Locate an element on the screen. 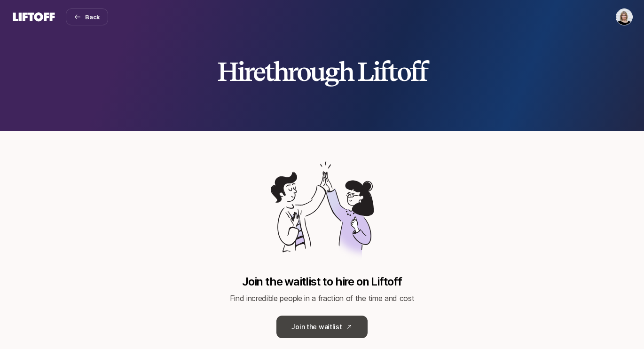 This screenshot has width=644, height=349. button: Rachel Parlier is located at coordinates (624, 17).